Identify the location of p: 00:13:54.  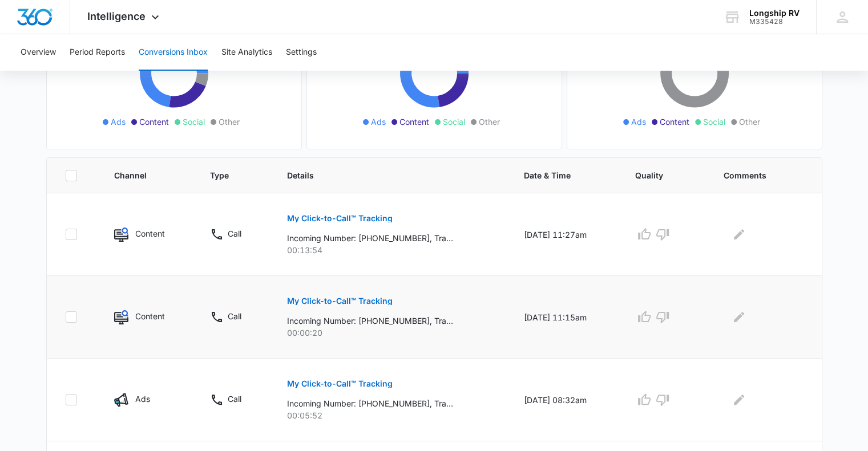
(392, 250).